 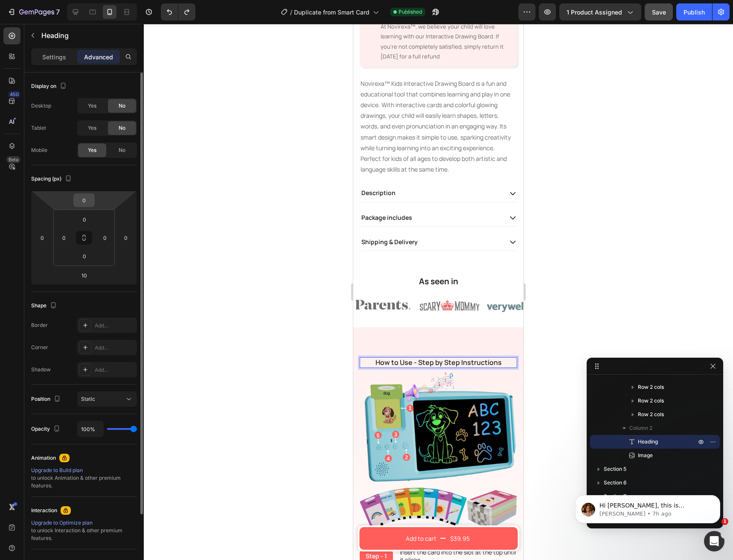 I want to click on div: Desktop, so click(x=41, y=106).